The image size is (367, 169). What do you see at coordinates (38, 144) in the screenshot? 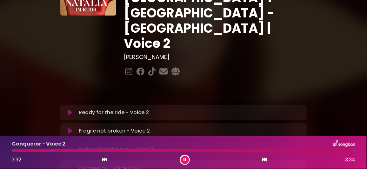
I see `p: Conqueror - Voice 2` at bounding box center [38, 144].